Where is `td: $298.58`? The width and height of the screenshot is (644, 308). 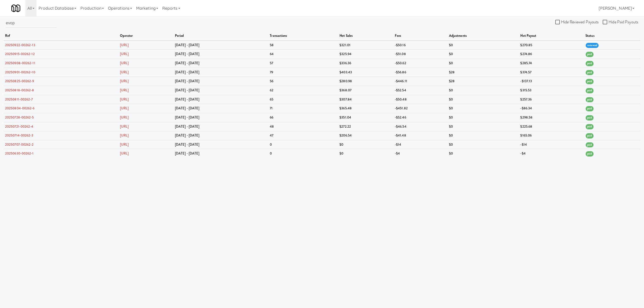 td: $298.58 is located at coordinates (552, 117).